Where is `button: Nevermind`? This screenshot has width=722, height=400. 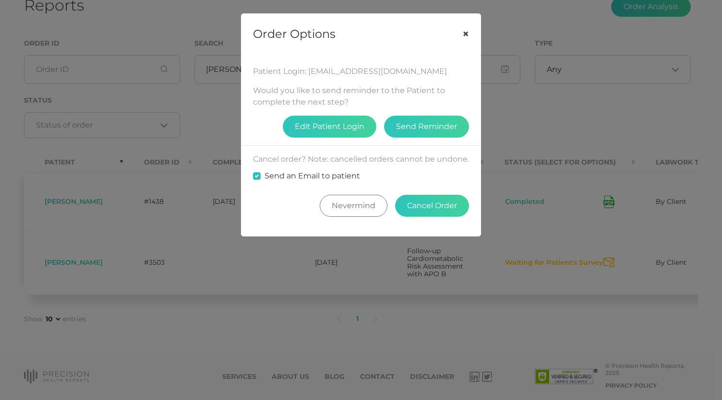 button: Nevermind is located at coordinates (353, 206).